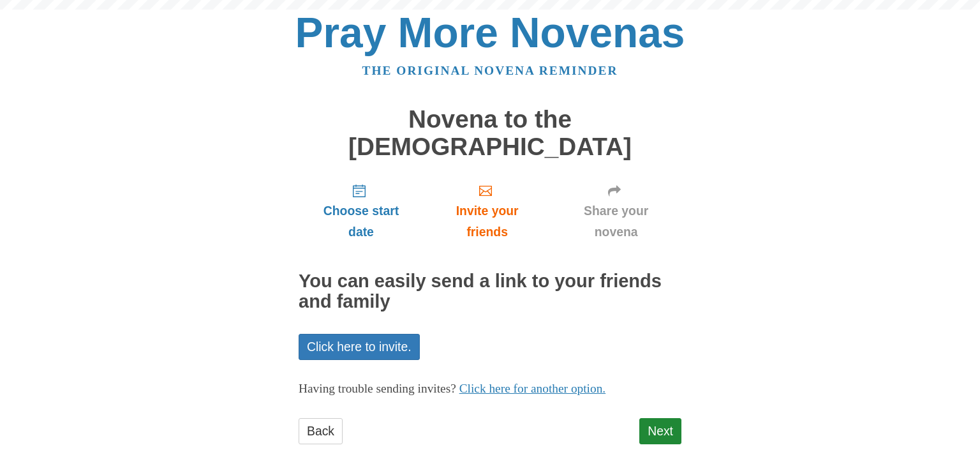 The height and width of the screenshot is (466, 980). Describe the element at coordinates (490, 292) in the screenshot. I see `h2: You can easily send a link to your friends and family` at that location.